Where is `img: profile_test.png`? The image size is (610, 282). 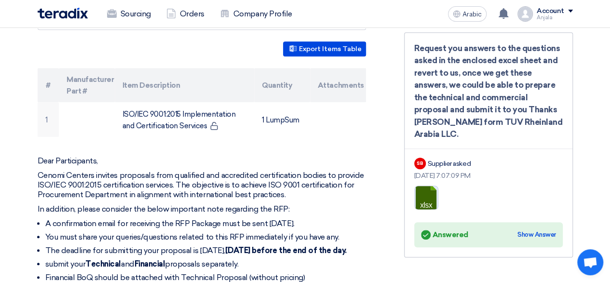 img: profile_test.png is located at coordinates (525, 14).